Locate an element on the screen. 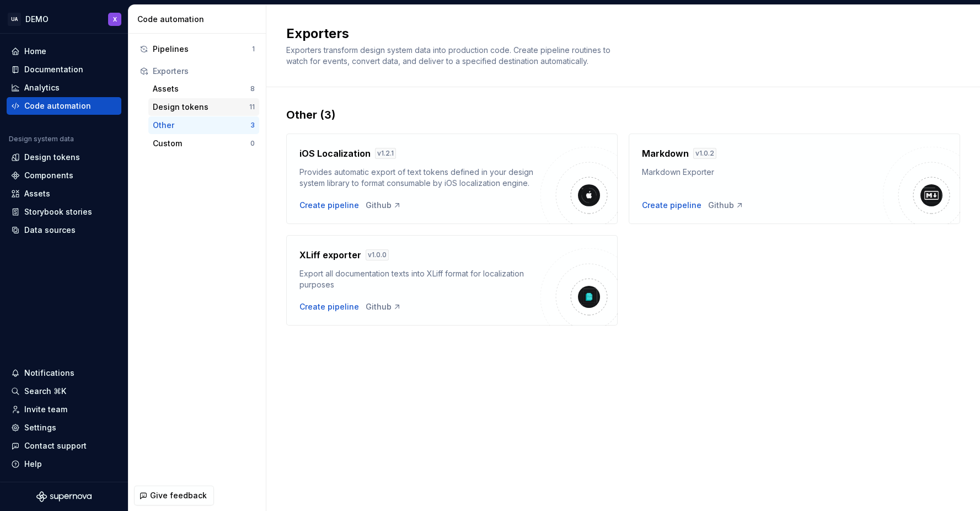  h4: iOS Localization is located at coordinates (335, 153).